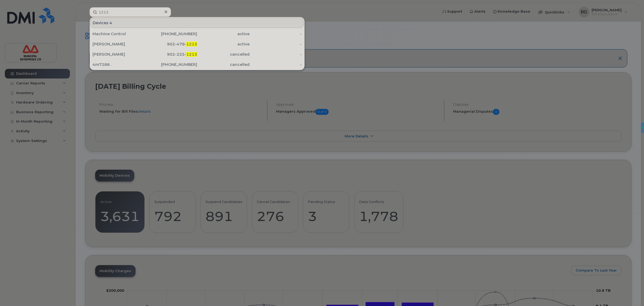  I want to click on div: 902-225-, so click(171, 54).